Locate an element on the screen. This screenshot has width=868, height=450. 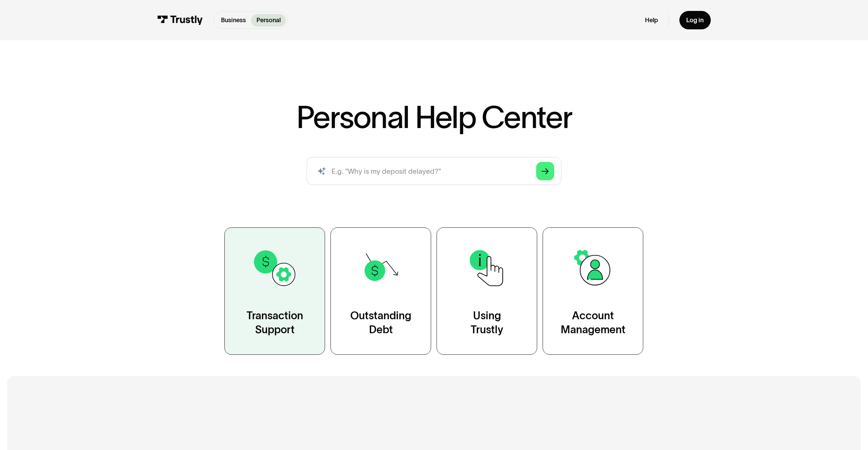
a: OutstandingDebt is located at coordinates (381, 291).